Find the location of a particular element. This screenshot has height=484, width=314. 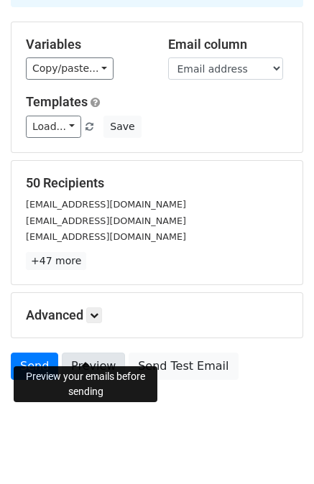

button: Save is located at coordinates (122, 126).